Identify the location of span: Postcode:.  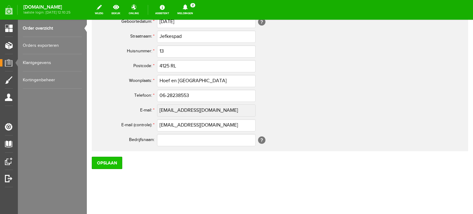
(56, 46).